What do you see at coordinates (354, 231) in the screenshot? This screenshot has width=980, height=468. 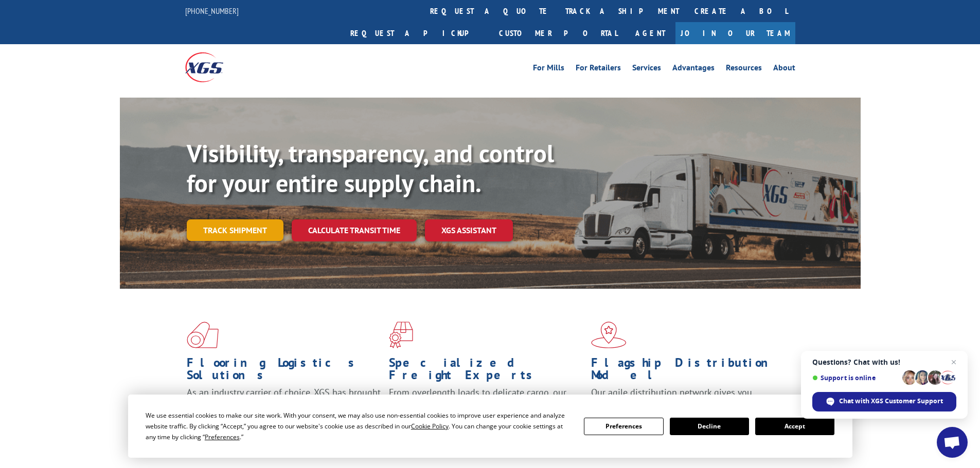 I see `a: Calculate transit time` at bounding box center [354, 231].